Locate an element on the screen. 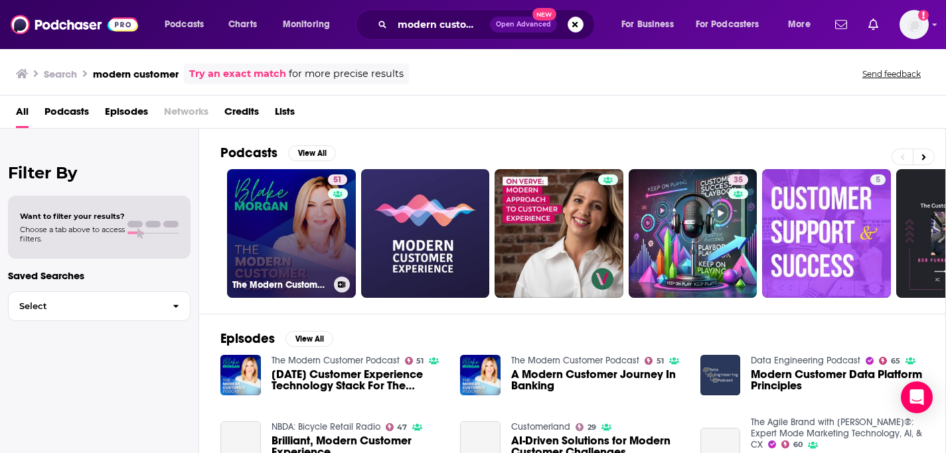 The width and height of the screenshot is (946, 453). a: PodcastsView All is located at coordinates (278, 153).